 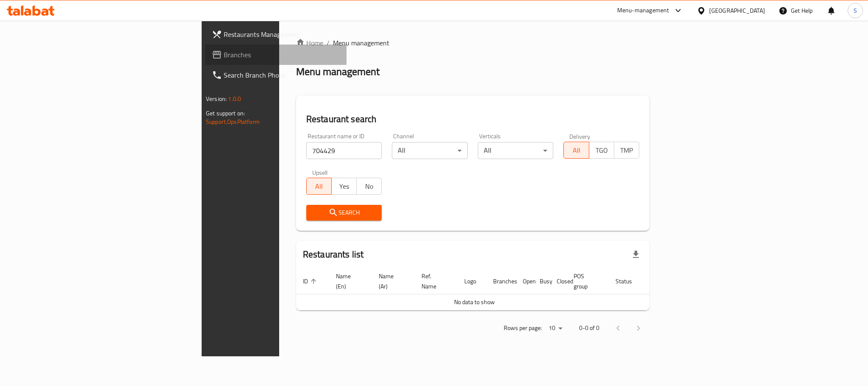 I want to click on span: Search, so click(x=344, y=213).